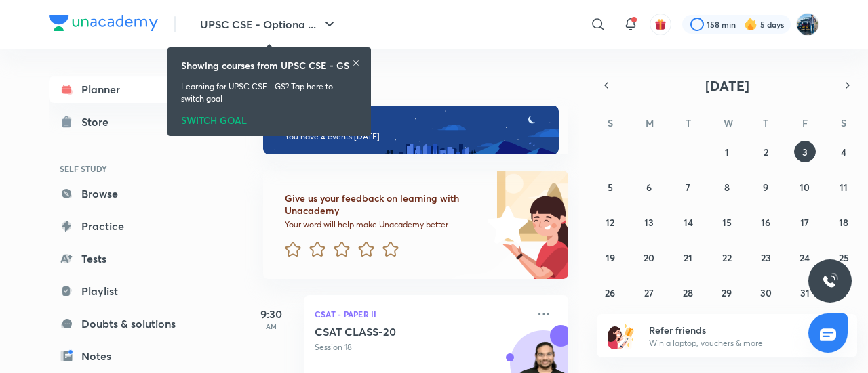 This screenshot has width=868, height=373. I want to click on p: Learning for UPSC CSE - GS? Tap here to switch goal, so click(269, 93).